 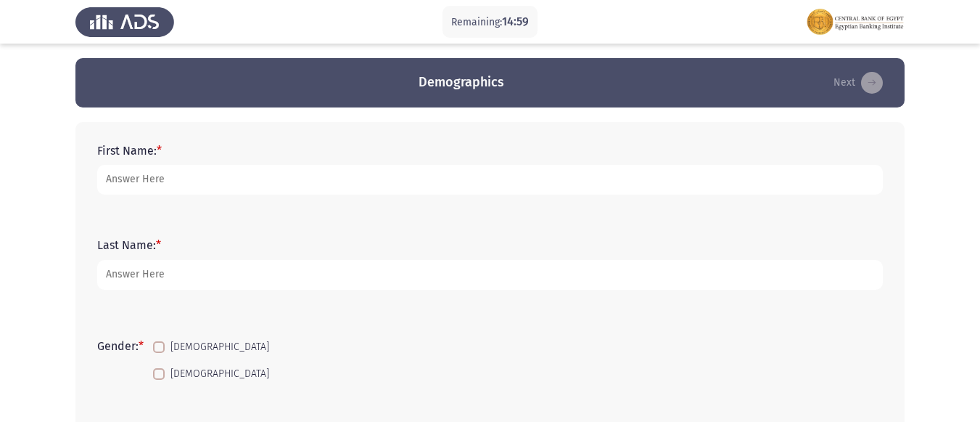 I want to click on img: Assess Talent Management logo, so click(x=125, y=22).